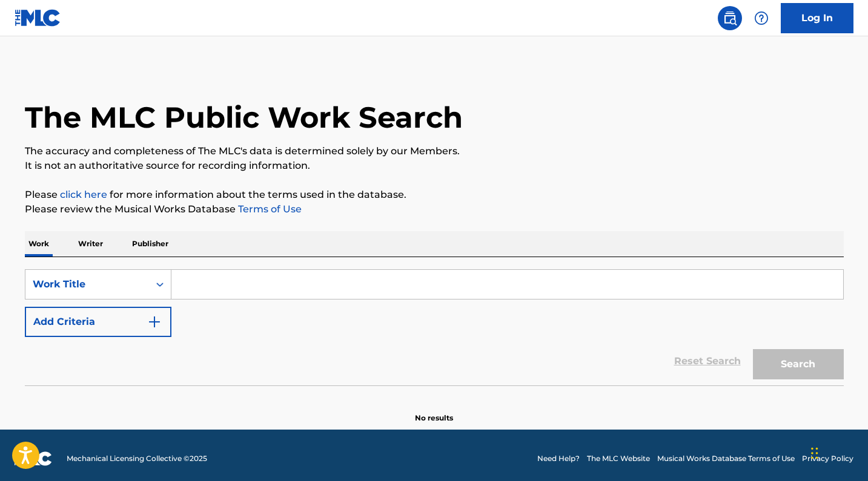 This screenshot has width=868, height=481. What do you see at coordinates (838, 452) in the screenshot?
I see `div: Chat Widget` at bounding box center [838, 452].